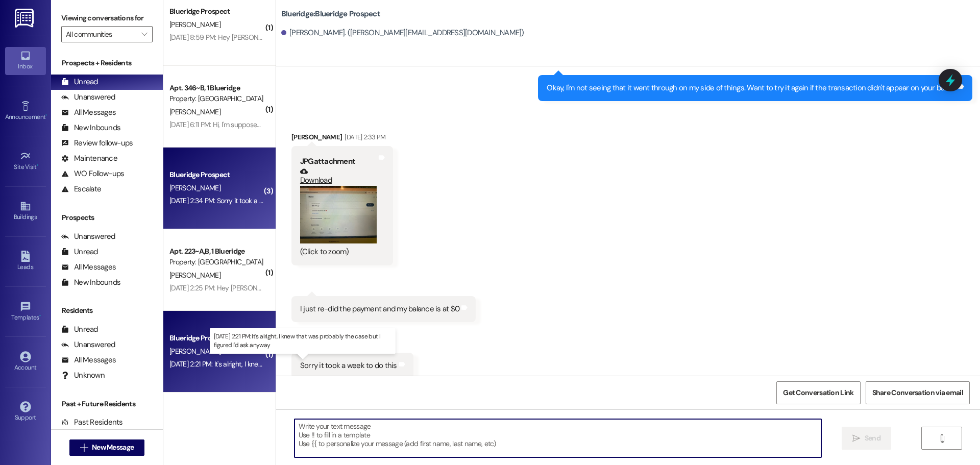 This screenshot has height=465, width=980. Describe the element at coordinates (107, 448) in the screenshot. I see `button: New Message` at that location.